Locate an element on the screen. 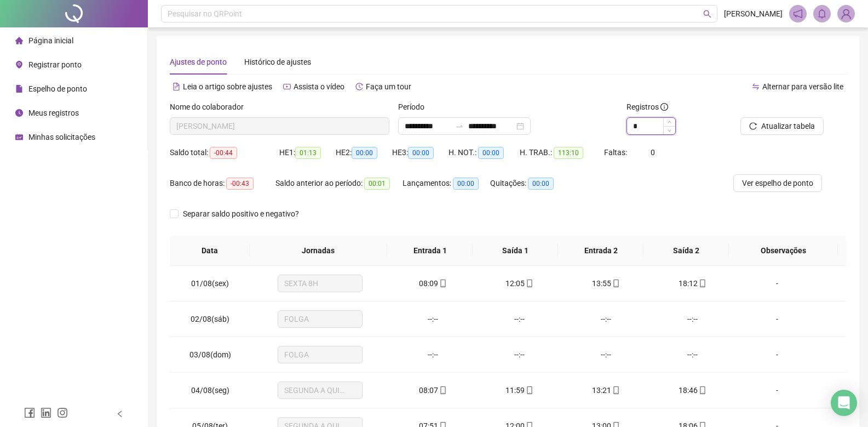 The width and height of the screenshot is (868, 427). span: history is located at coordinates (359, 86).